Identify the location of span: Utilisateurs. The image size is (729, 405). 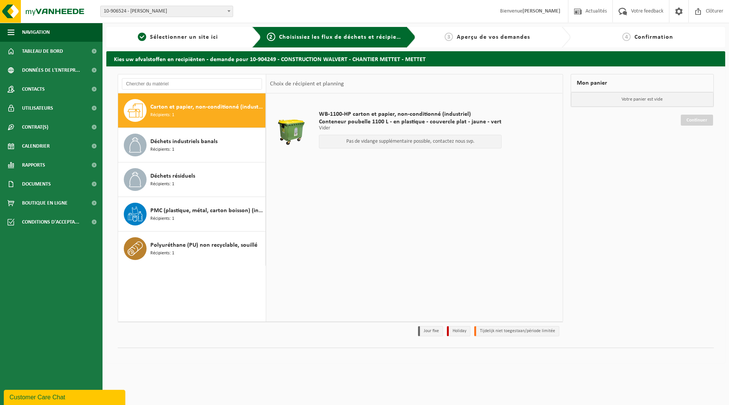
(38, 108).